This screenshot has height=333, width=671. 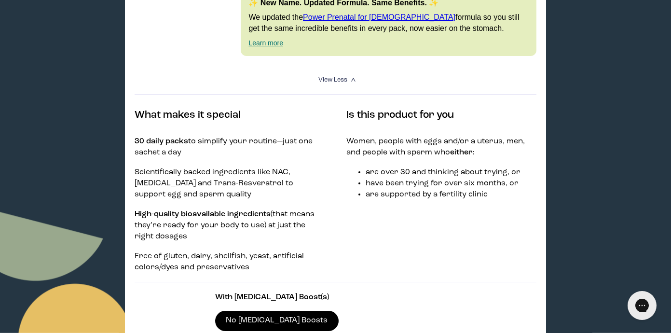 What do you see at coordinates (230, 225) in the screenshot?
I see `p: (that means they’re ready for your body to use) at just the right dosages` at bounding box center [230, 225].